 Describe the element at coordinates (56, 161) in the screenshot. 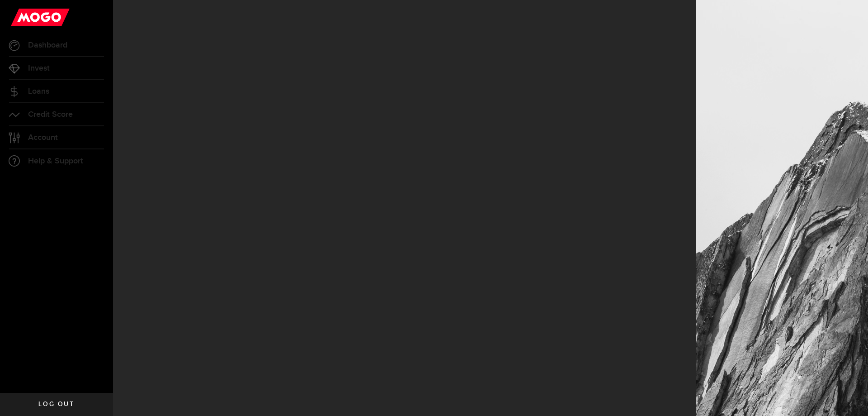

I see `span: Help & Support` at that location.